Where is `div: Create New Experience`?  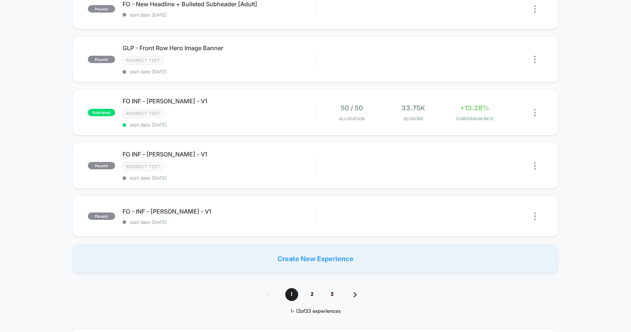
div: Create New Experience is located at coordinates (316, 259).